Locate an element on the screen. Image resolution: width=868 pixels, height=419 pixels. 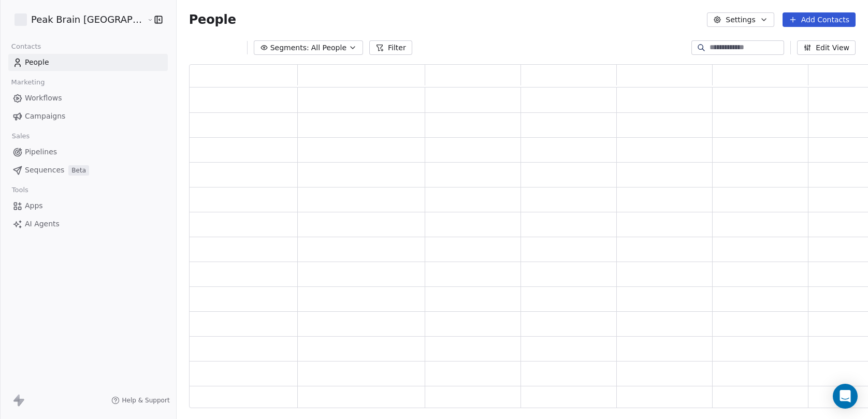
a: Pipelines is located at coordinates (88, 152).